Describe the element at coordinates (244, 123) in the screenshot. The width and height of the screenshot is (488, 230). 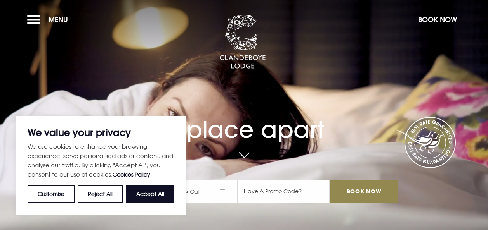
I see `h1: A place apart` at that location.